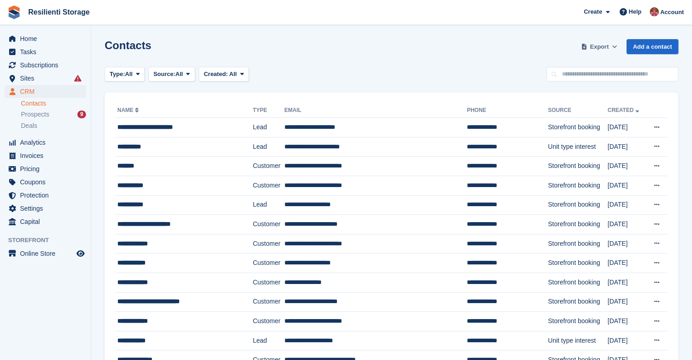 The image size is (692, 360). What do you see at coordinates (624, 110) in the screenshot?
I see `a: Created` at bounding box center [624, 110].